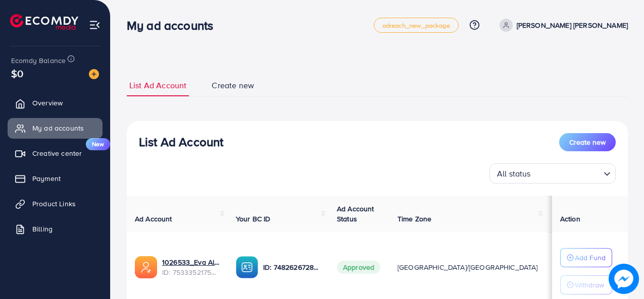  Describe the element at coordinates (146, 268) in the screenshot. I see `img: ic-ads-acc.e4c84228.svg` at that location.